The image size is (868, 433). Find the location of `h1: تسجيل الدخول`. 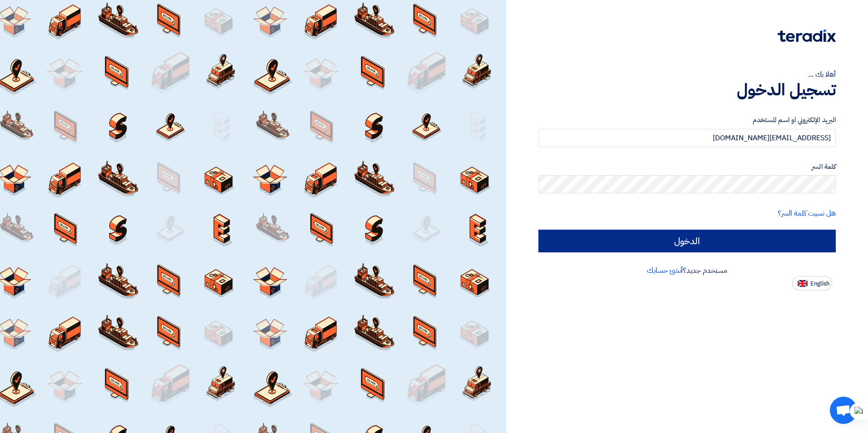

h1: تسجيل الدخول is located at coordinates (687, 90).